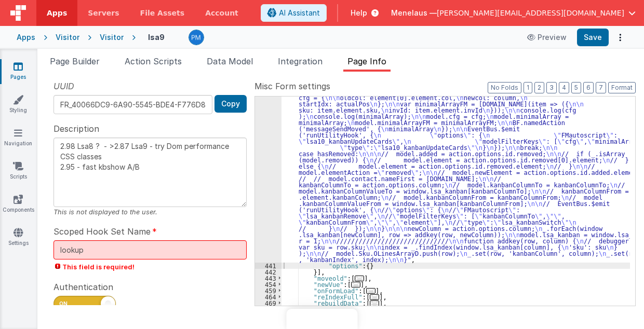 The width and height of the screenshot is (644, 329). What do you see at coordinates (622, 88) in the screenshot?
I see `button: Format` at bounding box center [622, 88].